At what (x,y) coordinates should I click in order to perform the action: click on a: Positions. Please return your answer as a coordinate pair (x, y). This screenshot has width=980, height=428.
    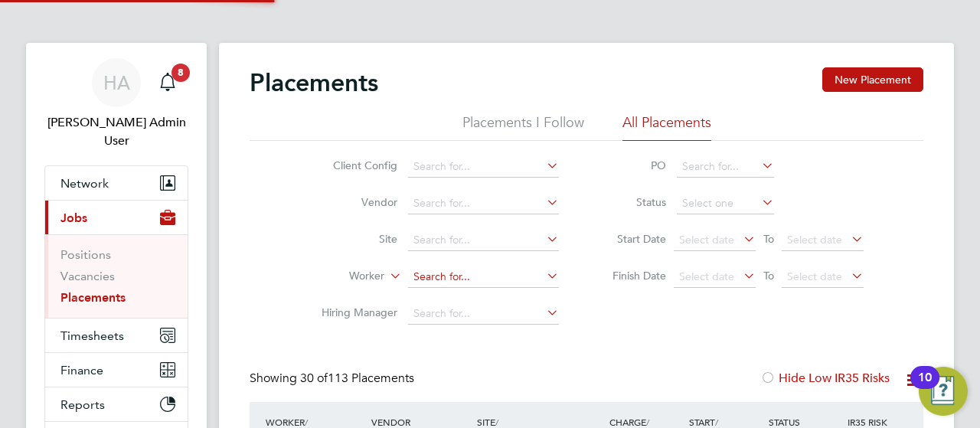
    Looking at the image, I should click on (85, 254).